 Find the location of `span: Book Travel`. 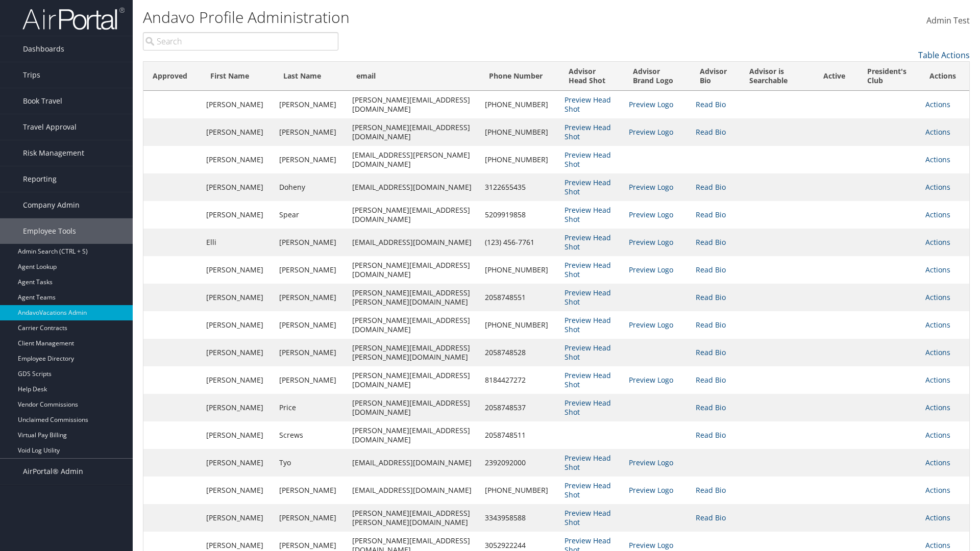

span: Book Travel is located at coordinates (43, 101).